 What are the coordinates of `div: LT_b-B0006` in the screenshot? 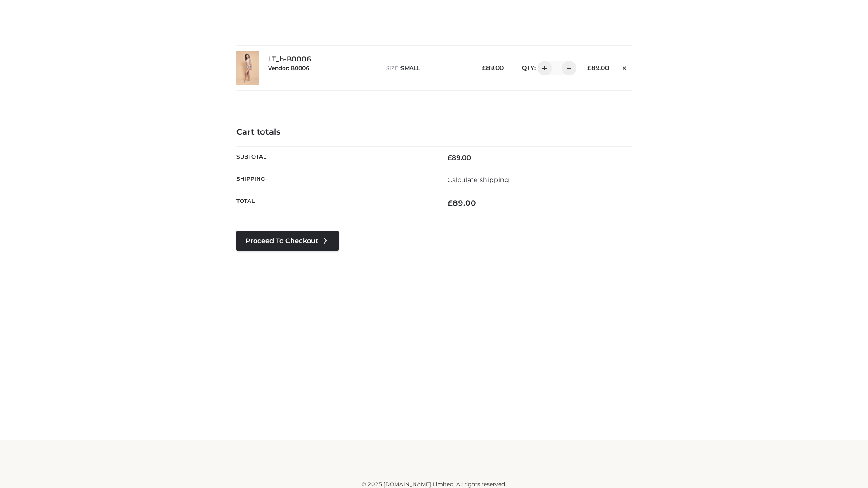 It's located at (322, 68).